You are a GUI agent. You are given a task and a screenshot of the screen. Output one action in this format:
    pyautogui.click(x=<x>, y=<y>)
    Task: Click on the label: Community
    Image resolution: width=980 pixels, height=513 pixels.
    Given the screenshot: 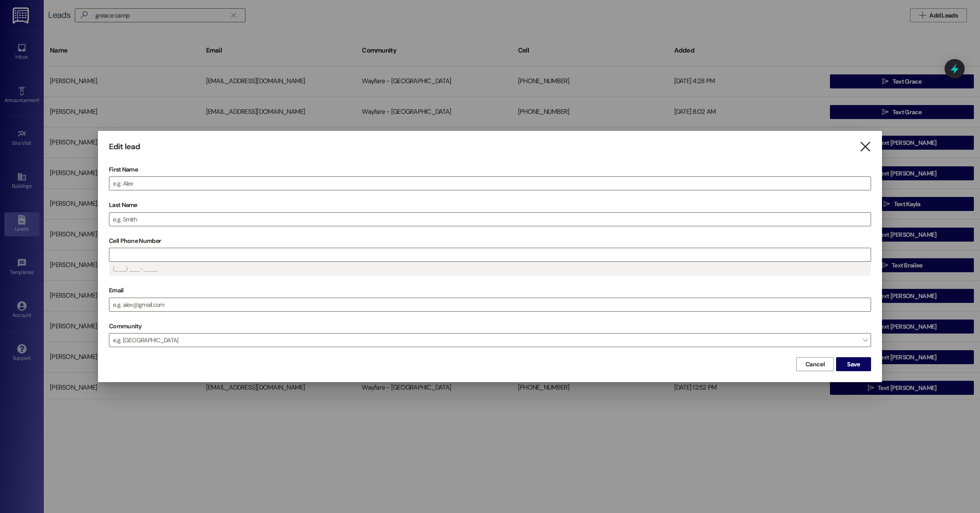 What is the action you would take?
    pyautogui.click(x=125, y=326)
    